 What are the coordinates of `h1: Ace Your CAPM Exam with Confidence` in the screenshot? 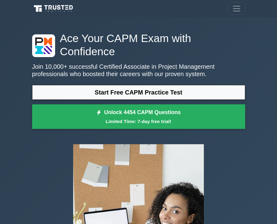 It's located at (139, 45).